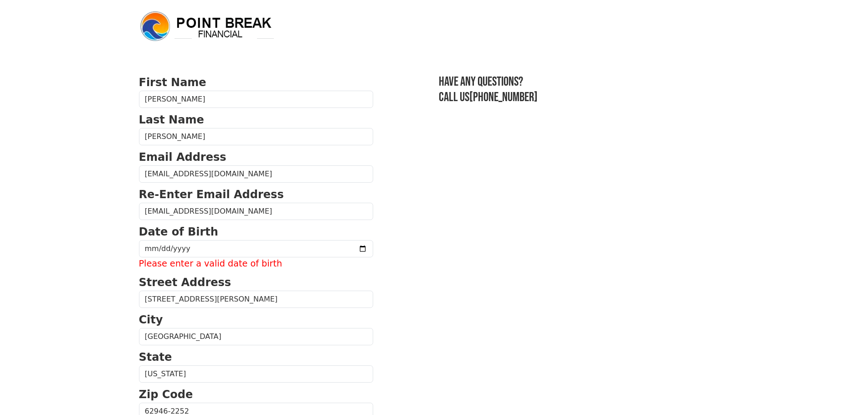 The width and height of the screenshot is (868, 415). What do you see at coordinates (256, 99) in the screenshot?
I see `input: First Name` at bounding box center [256, 99].